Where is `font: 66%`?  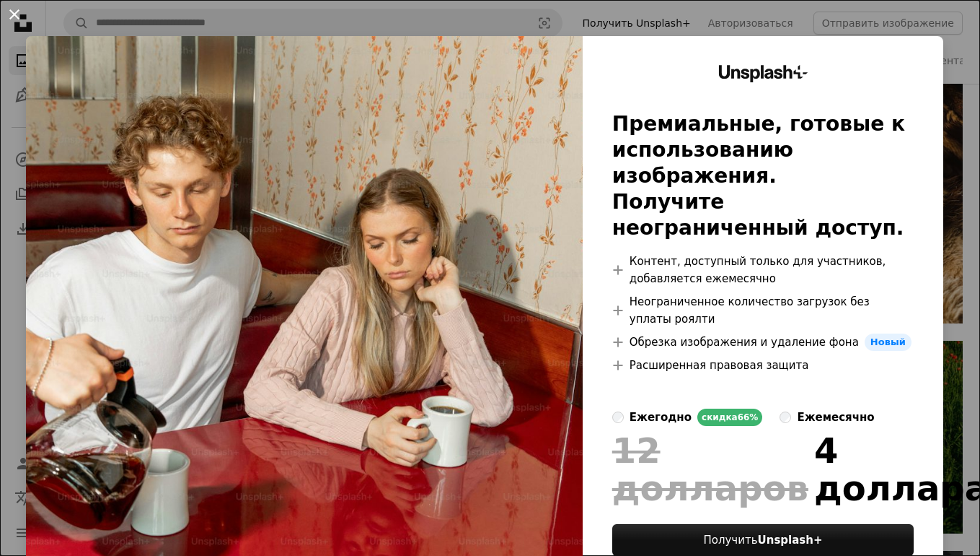 font: 66% is located at coordinates (748, 417).